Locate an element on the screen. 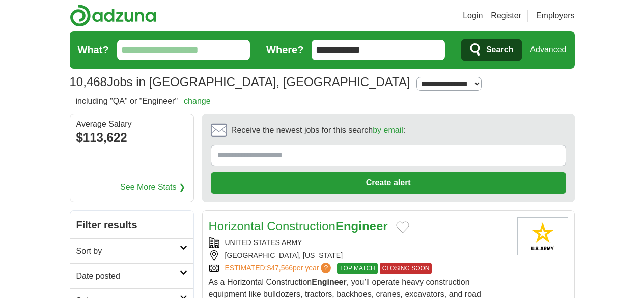 Image resolution: width=644 pixels, height=298 pixels. span: CLOSING SOON is located at coordinates (406, 269).